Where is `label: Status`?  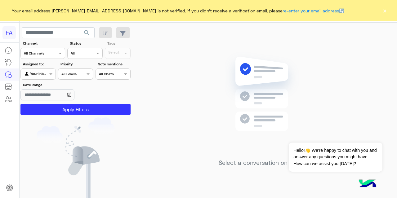
label: Status is located at coordinates (86, 43).